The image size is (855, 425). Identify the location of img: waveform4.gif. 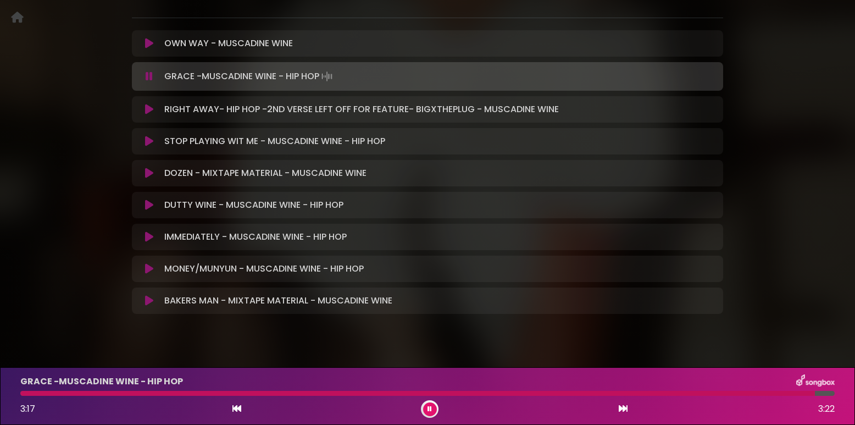
(327, 76).